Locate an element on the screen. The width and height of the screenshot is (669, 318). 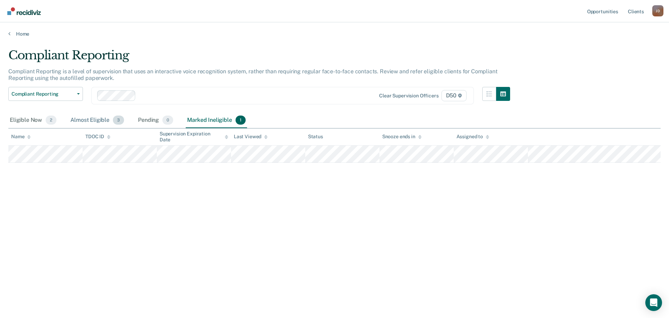
span: 2 is located at coordinates (51, 120).